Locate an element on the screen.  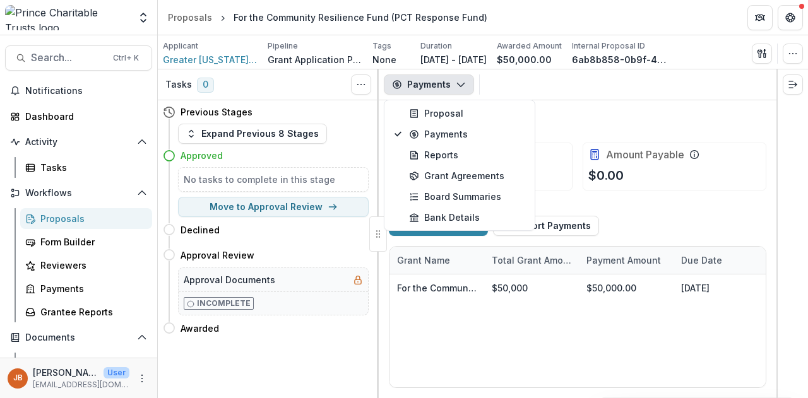
p: Grant Application Process is located at coordinates (315, 59).